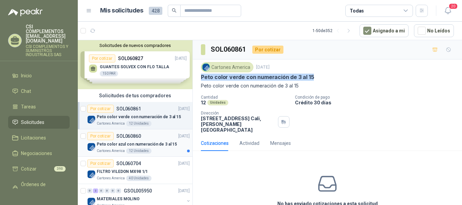 This screenshot has height=205, width=462. I want to click on span: Chat, so click(26, 91).